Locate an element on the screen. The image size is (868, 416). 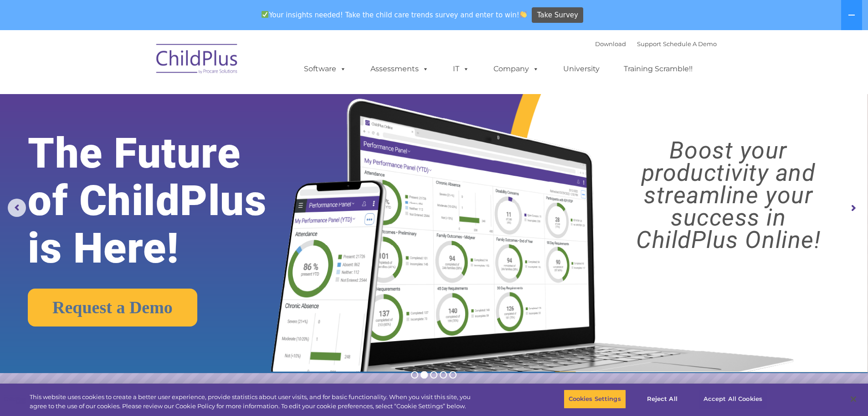
a: Software is located at coordinates (325, 69).